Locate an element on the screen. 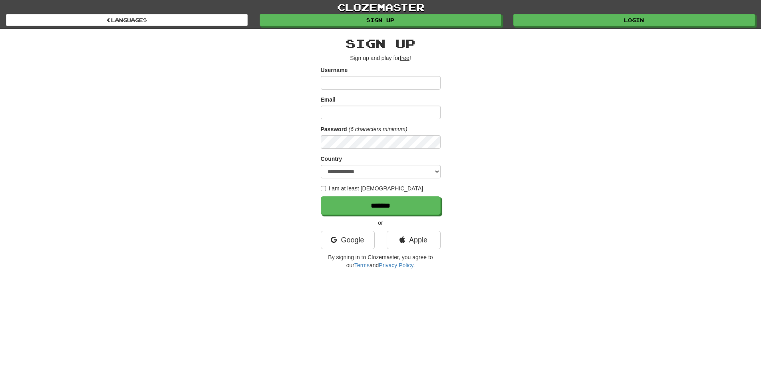 Image resolution: width=761 pixels, height=378 pixels. h2: Sign up is located at coordinates (381, 43).